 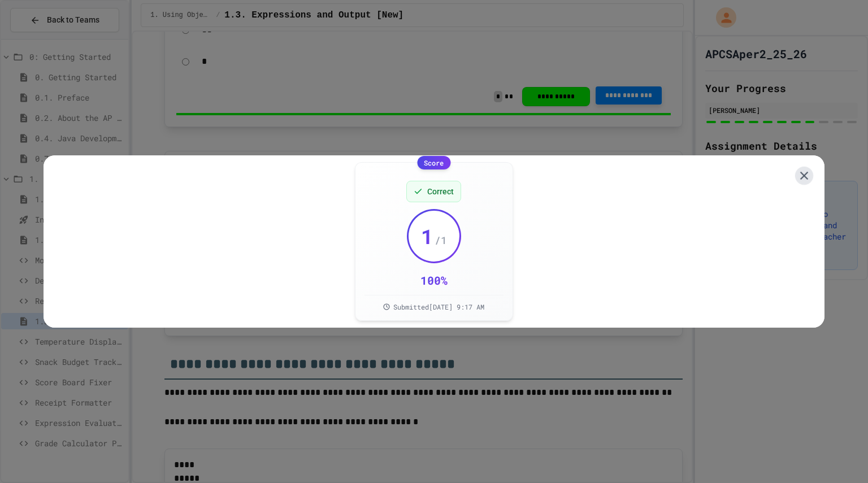 I want to click on div: Score, so click(x=434, y=163).